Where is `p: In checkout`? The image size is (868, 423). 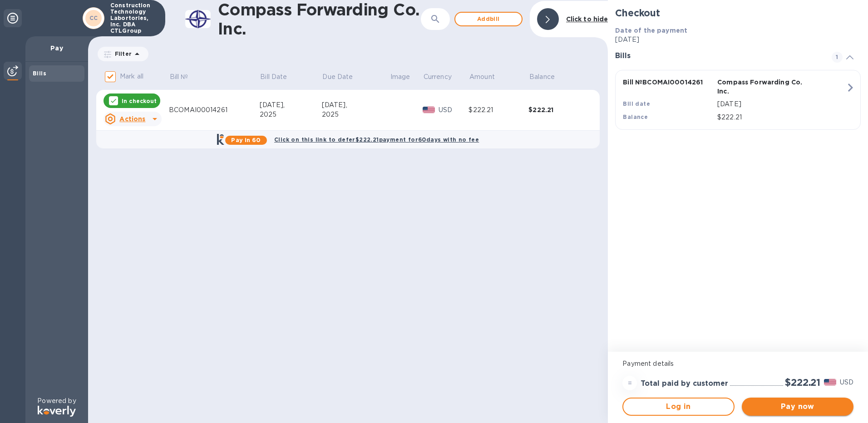 p: In checkout is located at coordinates (139, 101).